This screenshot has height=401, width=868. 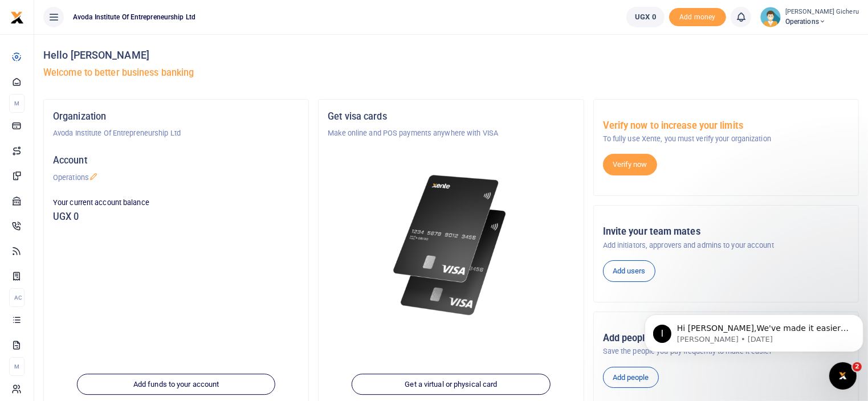 What do you see at coordinates (726, 139) in the screenshot?
I see `p: To fully use Xente, you must verify your organization` at bounding box center [726, 139].